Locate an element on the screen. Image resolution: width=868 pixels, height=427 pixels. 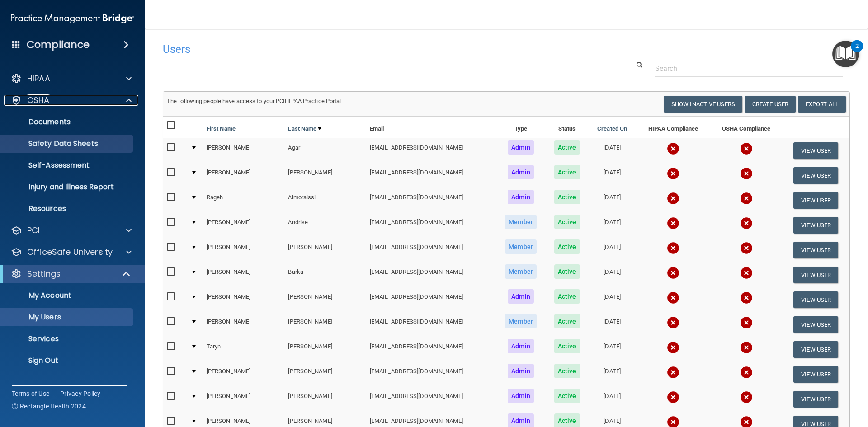
button: Show Inactive Users is located at coordinates (703, 104).